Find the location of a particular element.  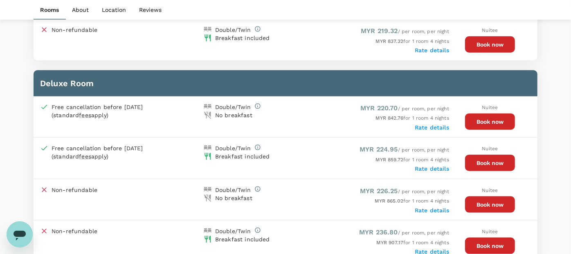

p: About is located at coordinates (80, 10).